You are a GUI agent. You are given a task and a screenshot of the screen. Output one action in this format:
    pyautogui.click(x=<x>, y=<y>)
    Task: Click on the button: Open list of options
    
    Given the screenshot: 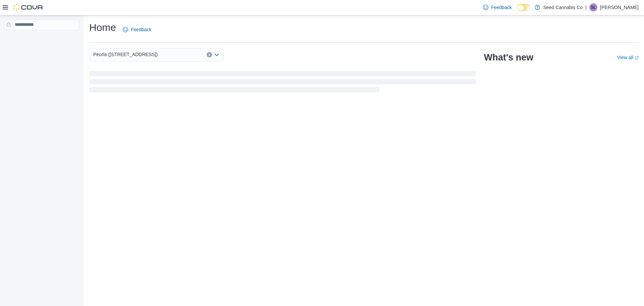 What is the action you would take?
    pyautogui.click(x=216, y=55)
    